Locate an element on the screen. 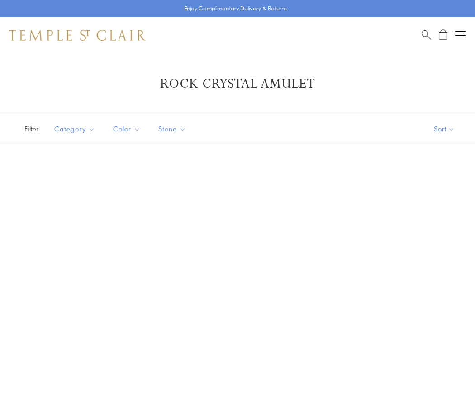  span: Color is located at coordinates (127, 129).